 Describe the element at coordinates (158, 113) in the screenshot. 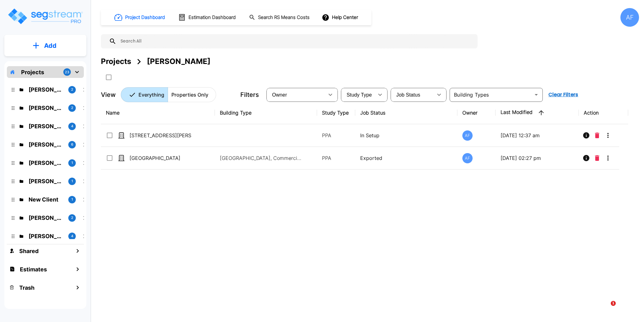

I see `th: Name` at that location.